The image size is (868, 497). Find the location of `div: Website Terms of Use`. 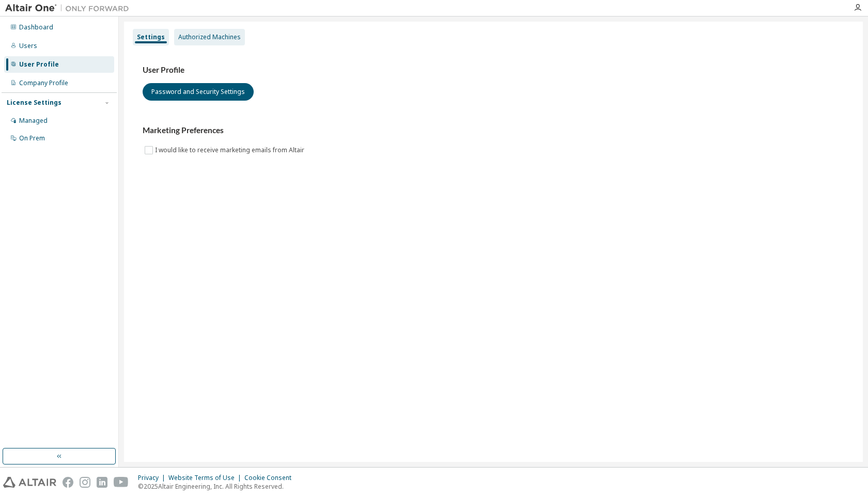

div: Website Terms of Use is located at coordinates (206, 478).